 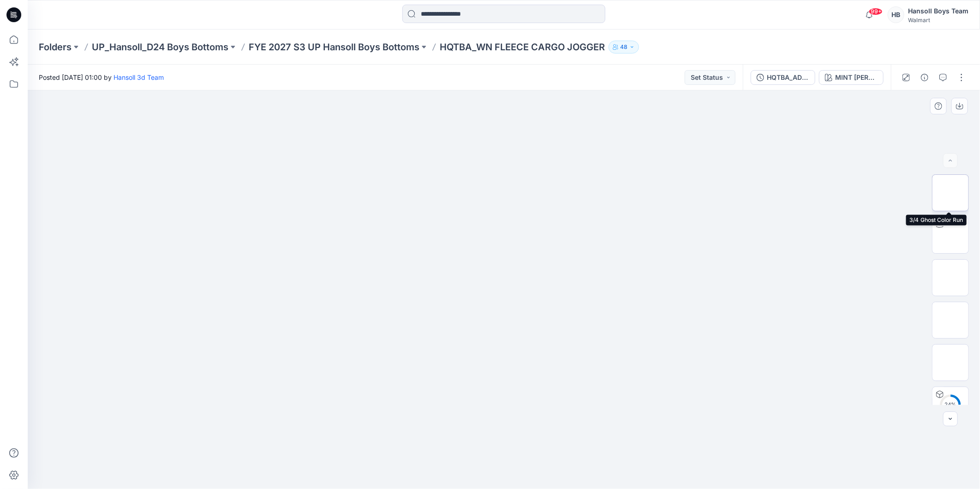 I want to click on p: FYE 2027 S3 UP Hansoll Boys Bottoms, so click(x=334, y=47).